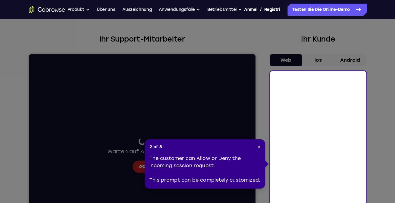  What do you see at coordinates (177, 10) in the screenshot?
I see `font: Anwendungsfälle` at bounding box center [177, 10].